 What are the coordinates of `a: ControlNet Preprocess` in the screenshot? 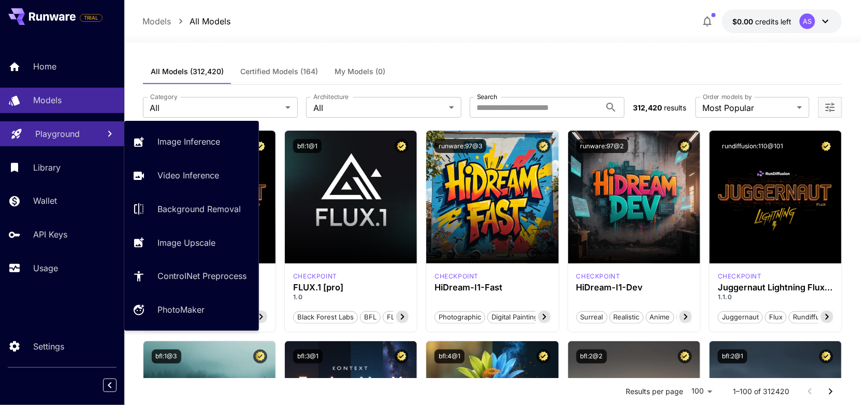 It's located at (192, 275).